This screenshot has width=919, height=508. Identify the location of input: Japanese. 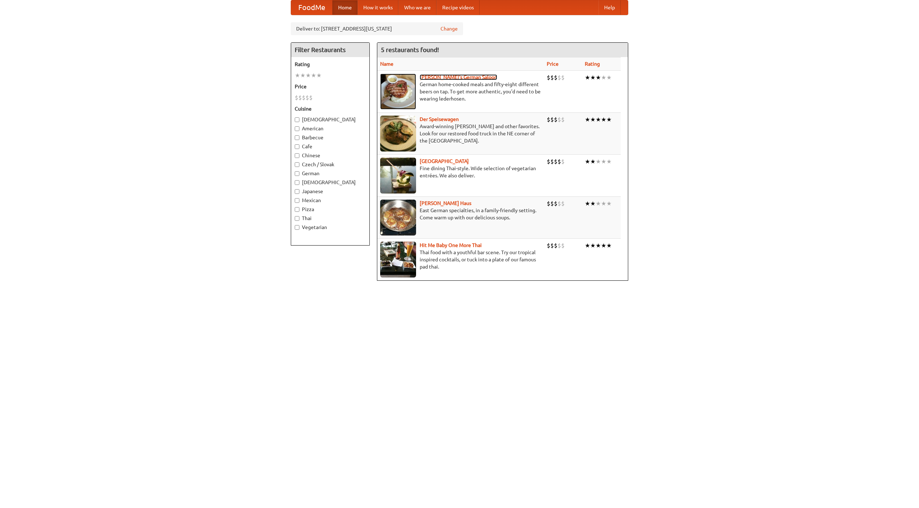
(297, 191).